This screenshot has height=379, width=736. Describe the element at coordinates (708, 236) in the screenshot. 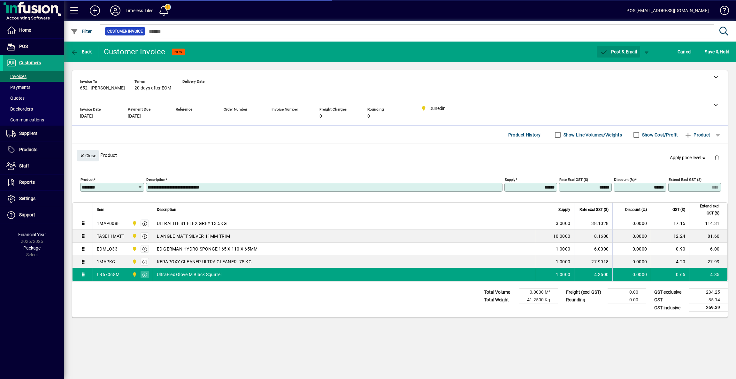

I see `td: 81.60` at that location.